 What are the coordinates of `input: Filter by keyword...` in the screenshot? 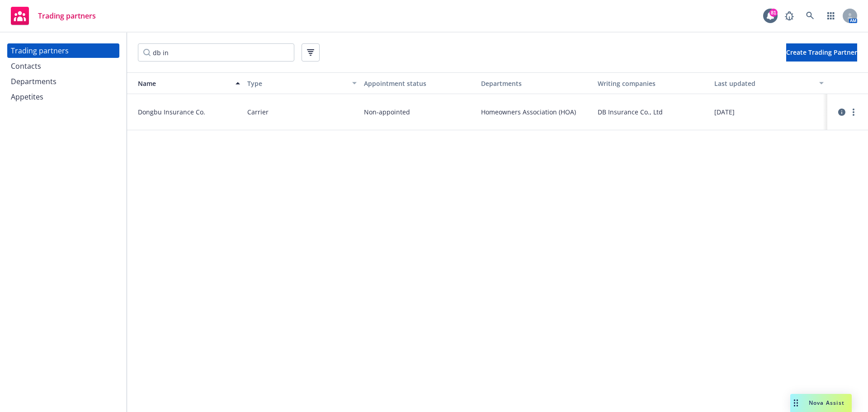 It's located at (216, 52).